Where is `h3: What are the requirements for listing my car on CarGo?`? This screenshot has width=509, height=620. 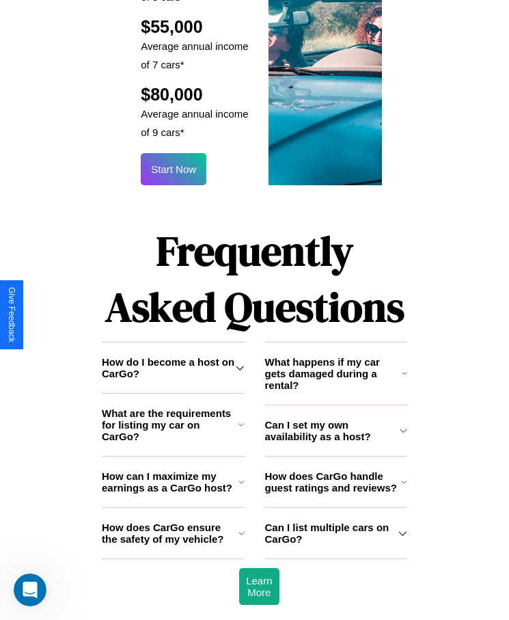
h3: What are the requirements for listing my car on CarGo? is located at coordinates (170, 425).